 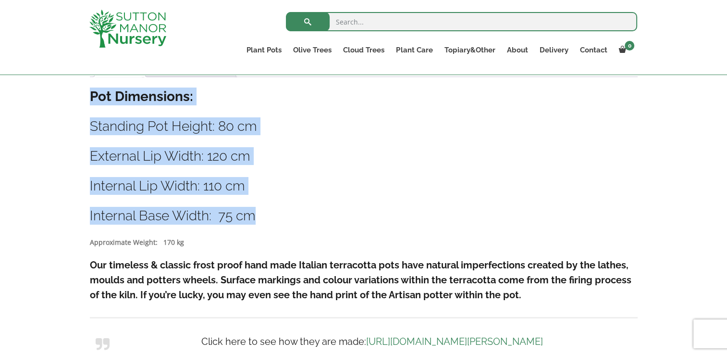 What do you see at coordinates (364, 50) in the screenshot?
I see `a: Cloud Trees` at bounding box center [364, 50].